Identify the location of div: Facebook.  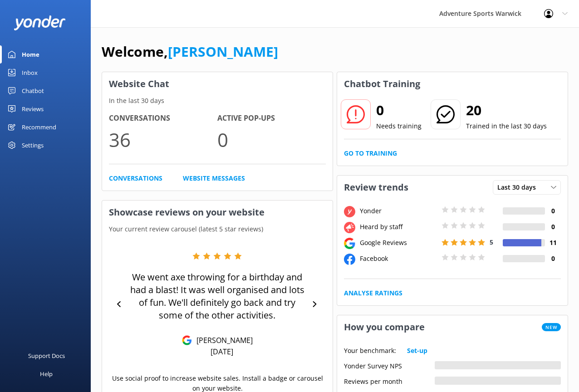
(399, 259).